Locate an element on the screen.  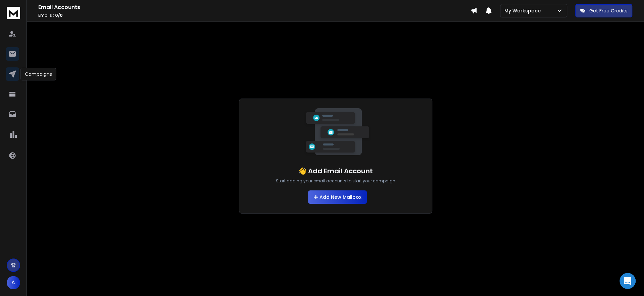
p: Get Free Credits is located at coordinates (608, 11).